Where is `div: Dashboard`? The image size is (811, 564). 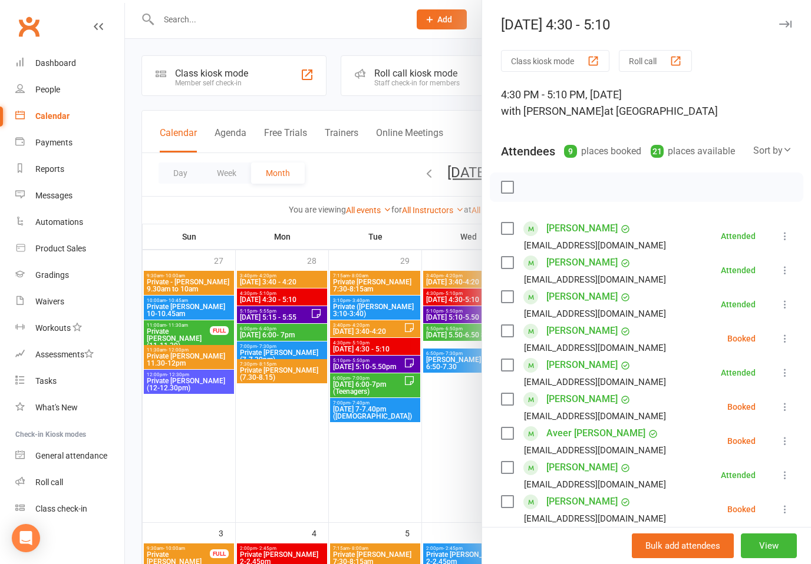
div: Dashboard is located at coordinates (55, 63).